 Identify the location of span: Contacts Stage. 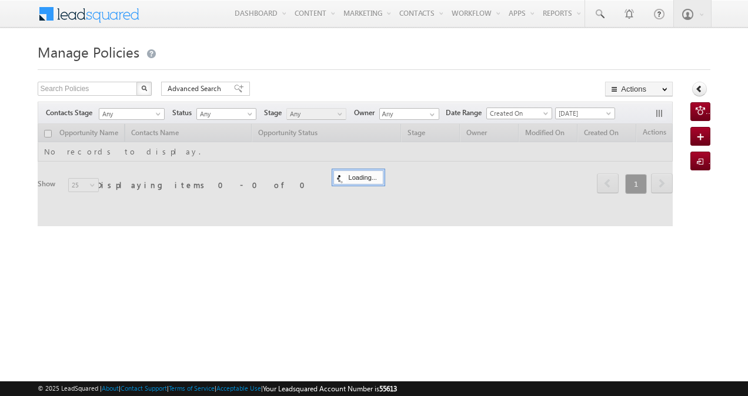
(71, 113).